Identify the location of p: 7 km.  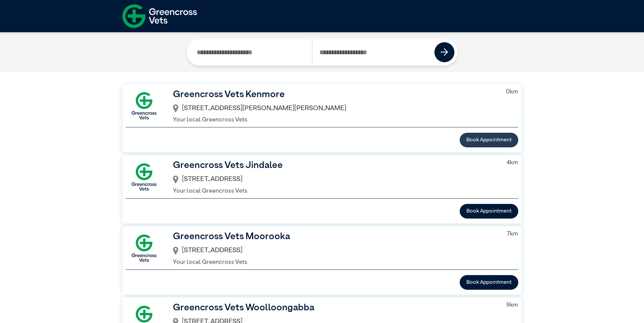
(512, 234).